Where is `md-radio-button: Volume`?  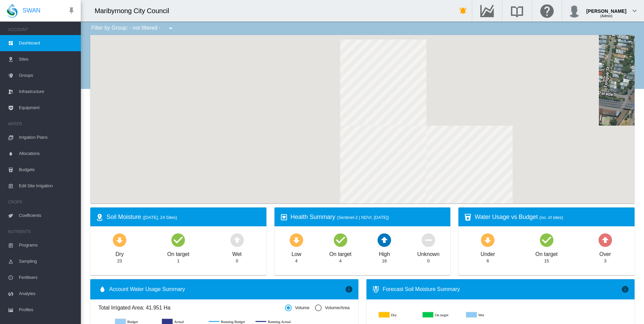 md-radio-button: Volume is located at coordinates (297, 308).